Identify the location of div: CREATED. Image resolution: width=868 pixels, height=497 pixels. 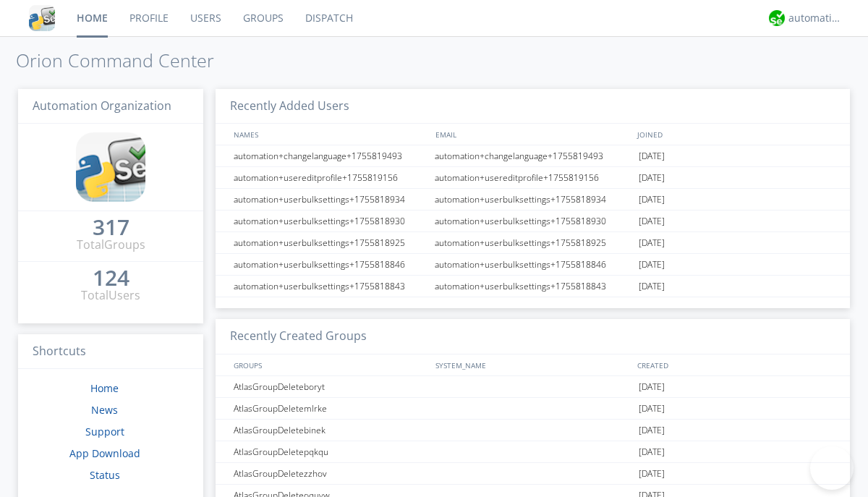
(735, 365).